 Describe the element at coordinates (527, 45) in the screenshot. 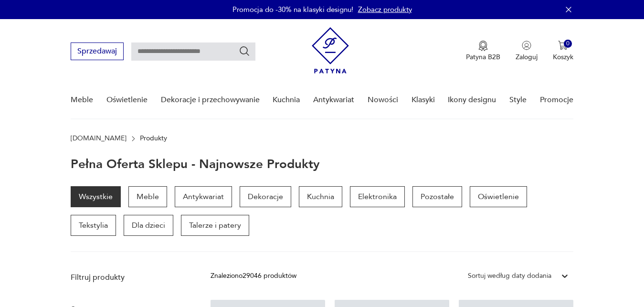

I see `img: Ikonka użytkownika` at that location.